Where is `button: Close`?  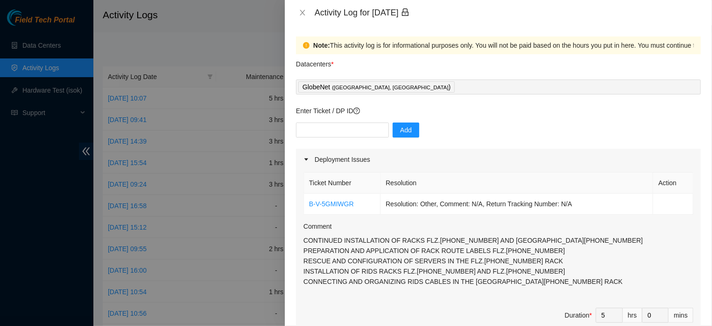 button: Close is located at coordinates (303, 13).